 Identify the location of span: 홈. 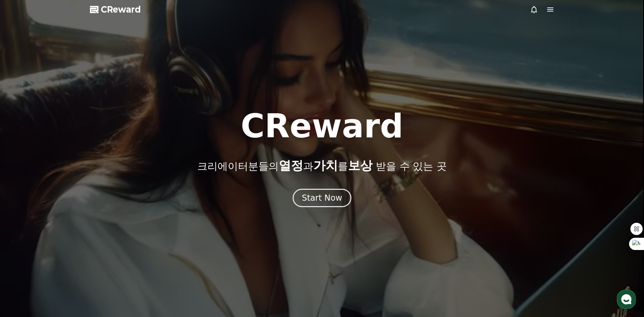
(24, 228).